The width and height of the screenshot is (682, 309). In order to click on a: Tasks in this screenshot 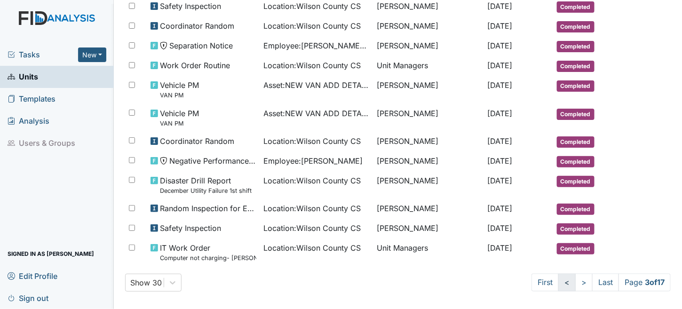, I will do `click(43, 55)`.